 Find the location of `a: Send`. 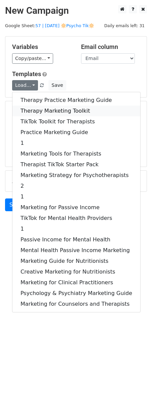

a: Send is located at coordinates (16, 205).